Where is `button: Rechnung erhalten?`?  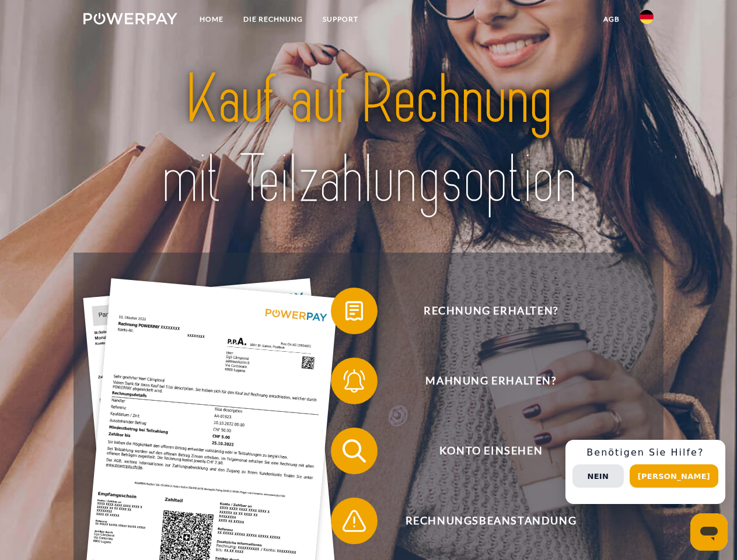
button: Rechnung erhalten? is located at coordinates (482, 312).